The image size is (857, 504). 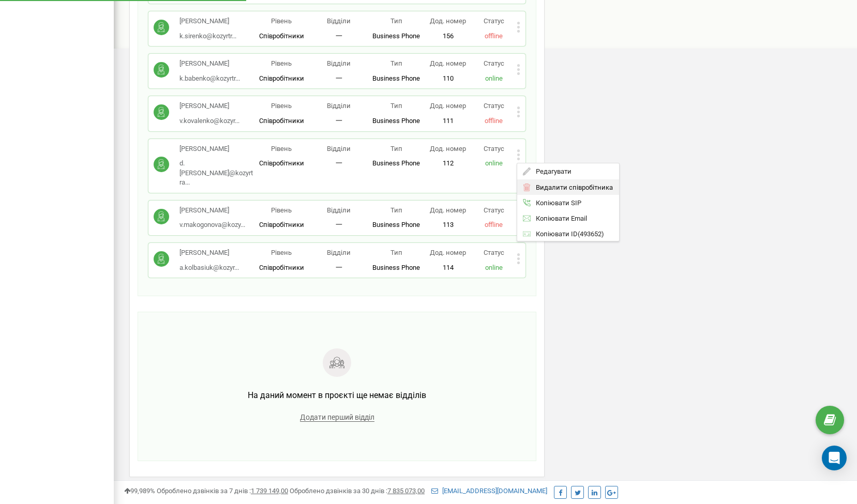 What do you see at coordinates (269, 490) in the screenshot?
I see `u: 1 739 149,00` at bounding box center [269, 490].